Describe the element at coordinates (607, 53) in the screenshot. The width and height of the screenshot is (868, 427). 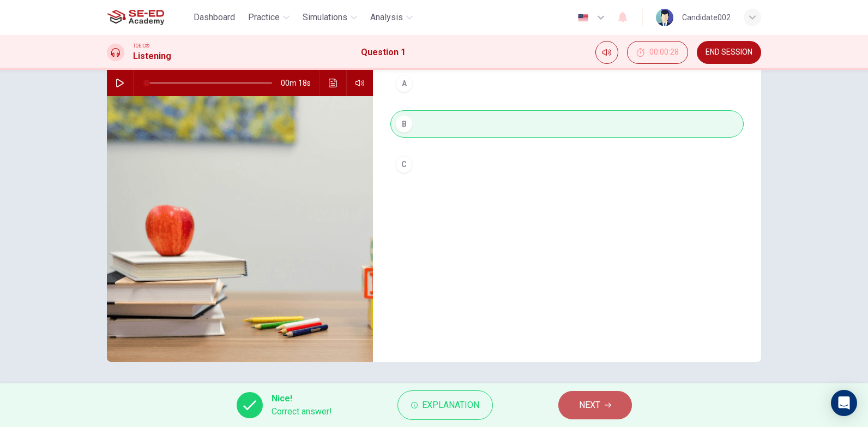
I see `div: Mute` at that location.